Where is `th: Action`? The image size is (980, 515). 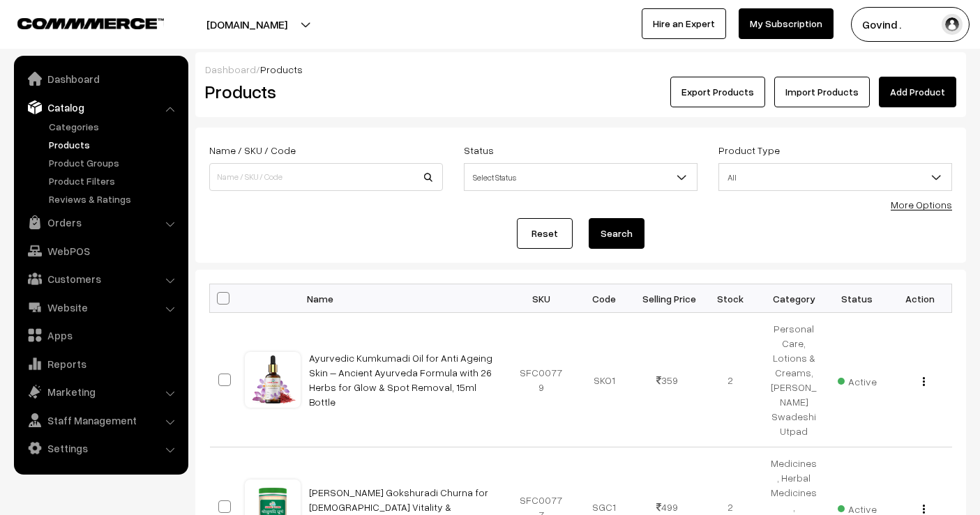
th: Action is located at coordinates (920, 298).